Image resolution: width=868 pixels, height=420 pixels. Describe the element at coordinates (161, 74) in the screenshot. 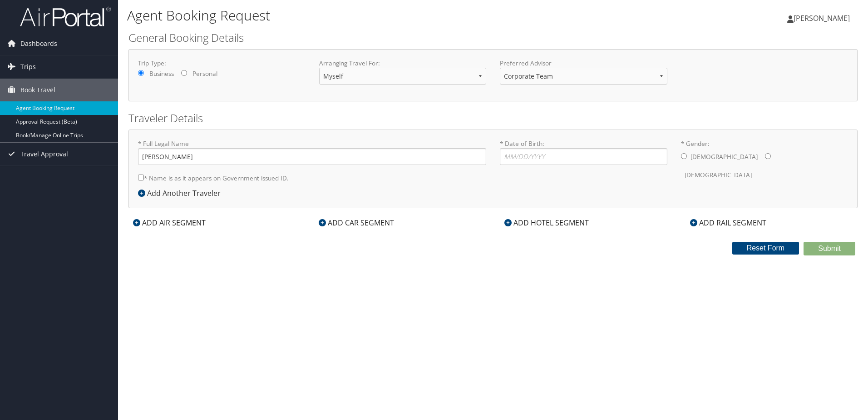

I see `label: Business` at that location.